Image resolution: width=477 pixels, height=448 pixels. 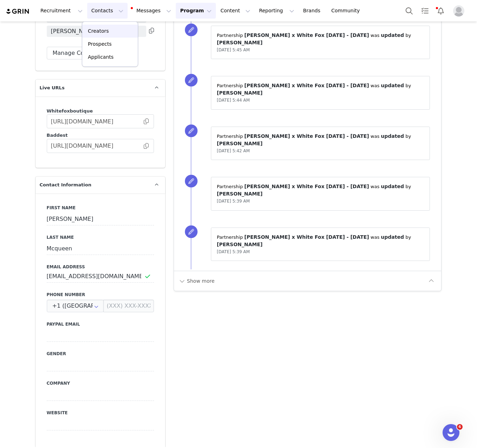 I want to click on span: 6, so click(x=460, y=427).